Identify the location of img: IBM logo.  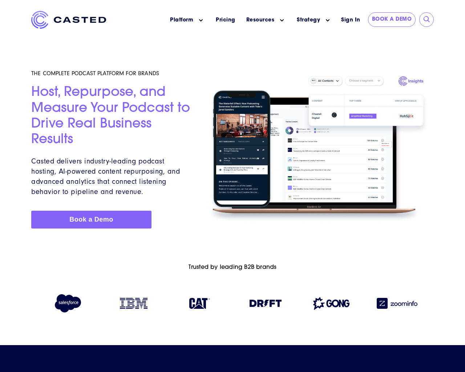
(134, 304).